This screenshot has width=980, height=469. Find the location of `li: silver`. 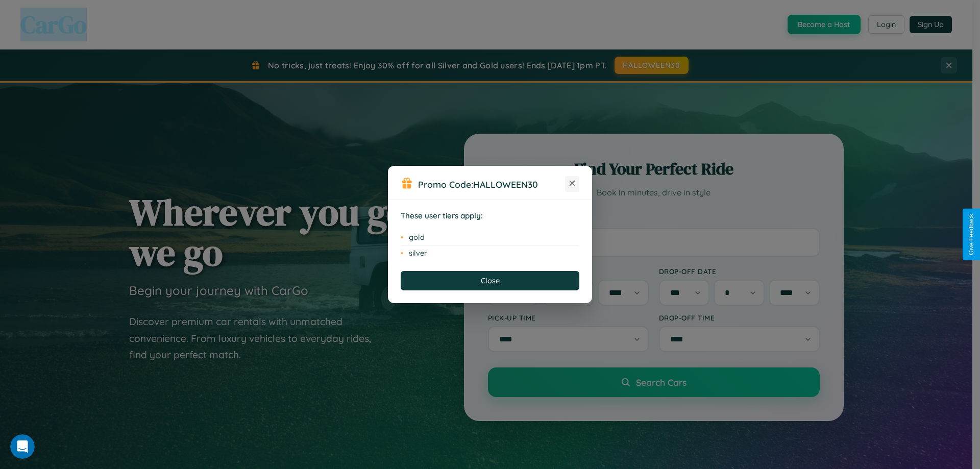

li: silver is located at coordinates (490, 253).